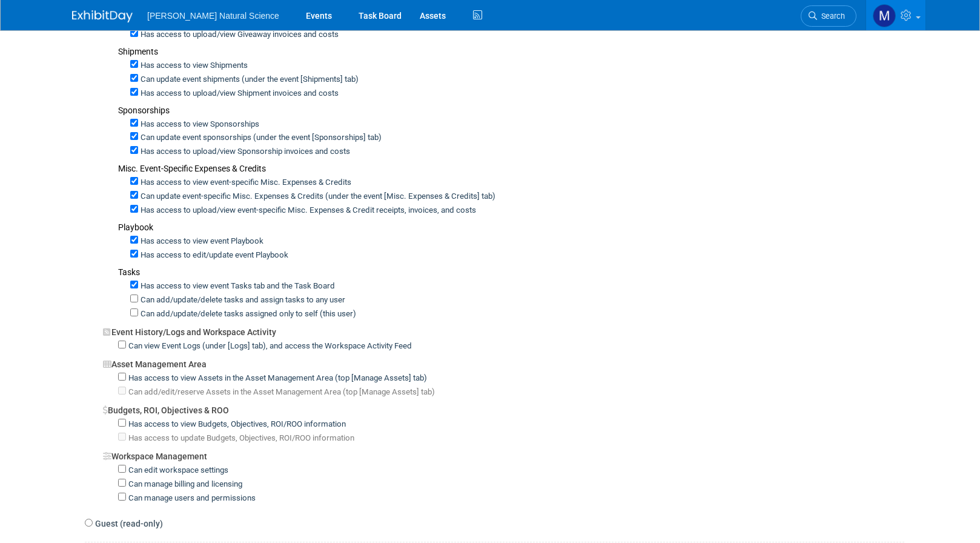  What do you see at coordinates (128, 523) in the screenshot?
I see `label: Guest (read-only)` at bounding box center [128, 523].